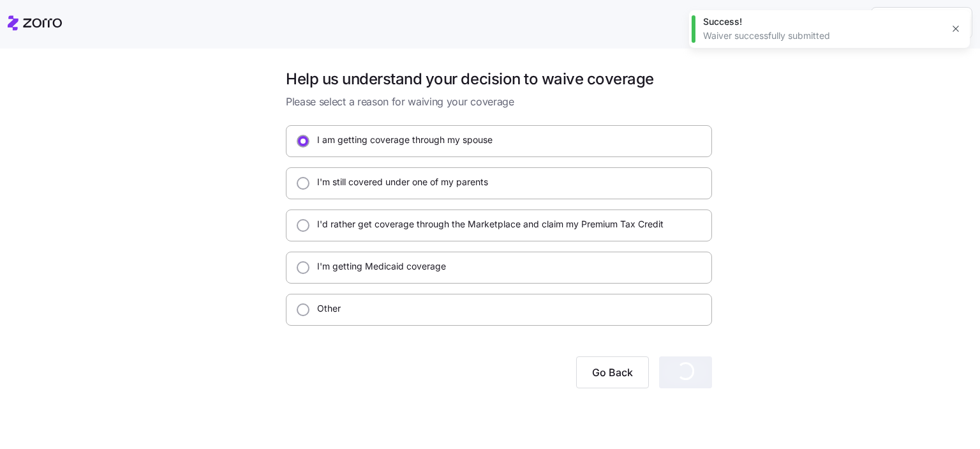 The image size is (980, 449). What do you see at coordinates (613, 372) in the screenshot?
I see `button: Go Back` at bounding box center [613, 372].